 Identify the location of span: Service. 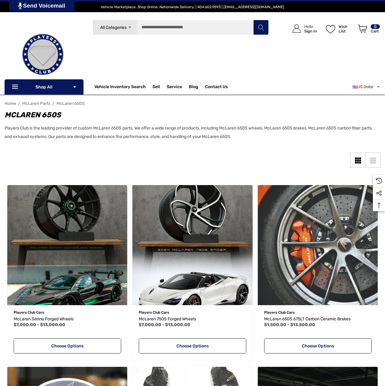
(174, 88).